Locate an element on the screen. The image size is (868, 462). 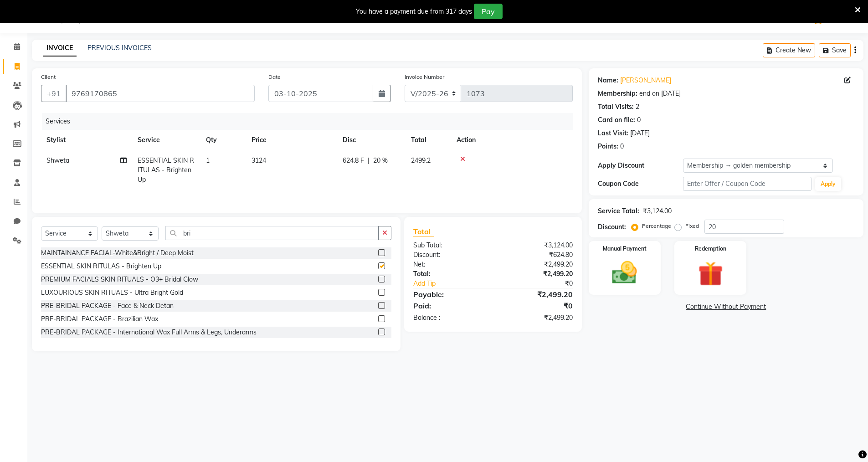
label: Fixed is located at coordinates (692, 226).